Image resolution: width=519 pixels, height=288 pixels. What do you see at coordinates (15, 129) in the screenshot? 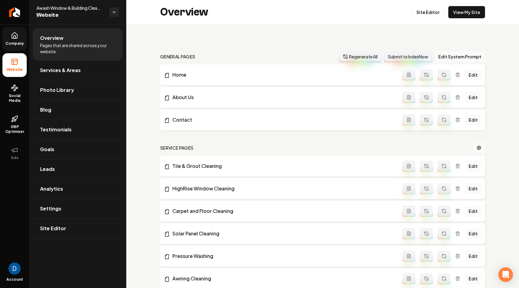
I see `span: GBP Optimizer` at bounding box center [15, 129].